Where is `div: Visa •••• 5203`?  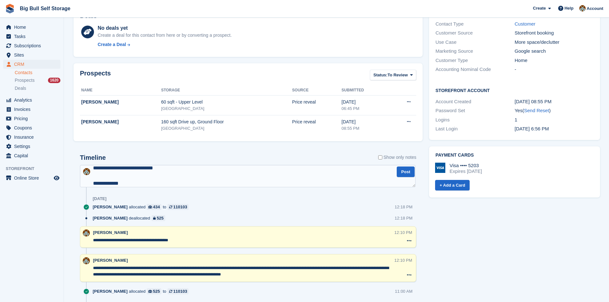
div: Visa •••• 5203 is located at coordinates (466, 166).